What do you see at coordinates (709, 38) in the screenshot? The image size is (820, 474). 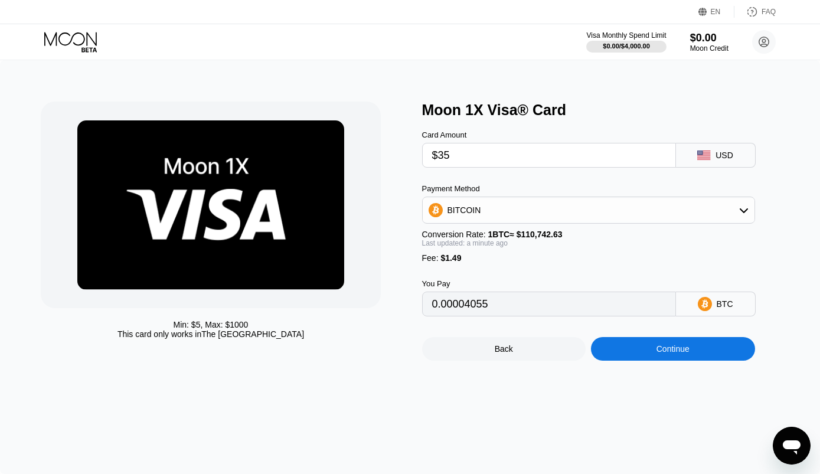 I see `div: $0.00` at bounding box center [709, 38].